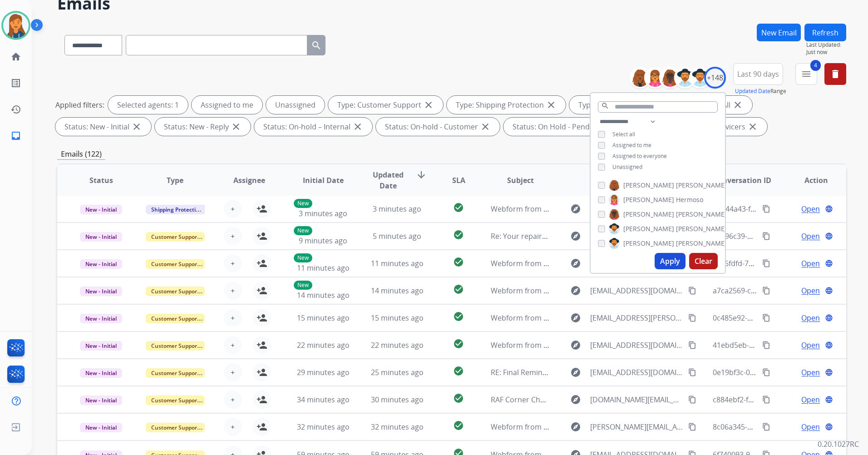 Image resolution: width=868 pixels, height=455 pixels. Describe the element at coordinates (761, 91) in the screenshot. I see `span: Range` at that location.